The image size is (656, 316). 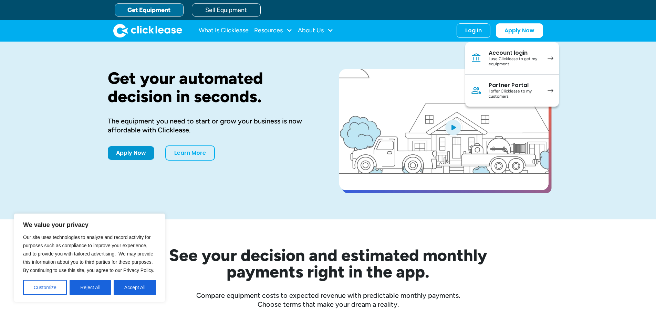 What do you see at coordinates (90, 258) in the screenshot?
I see `div: We value your privacy` at bounding box center [90, 258].